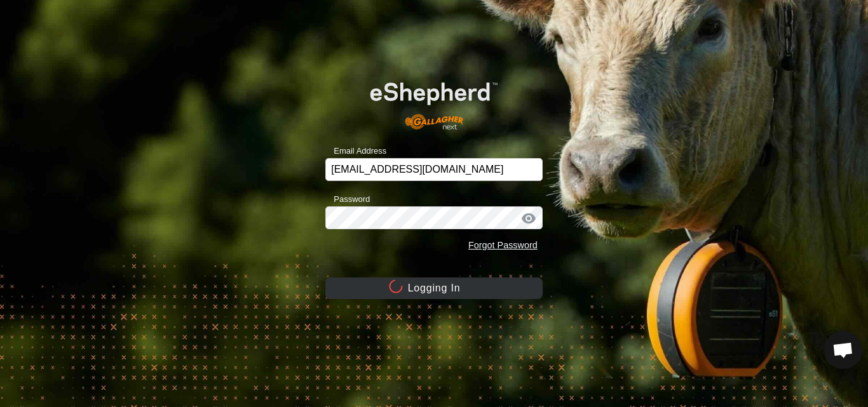  Describe the element at coordinates (503, 245) in the screenshot. I see `a: Forgot Password` at that location.